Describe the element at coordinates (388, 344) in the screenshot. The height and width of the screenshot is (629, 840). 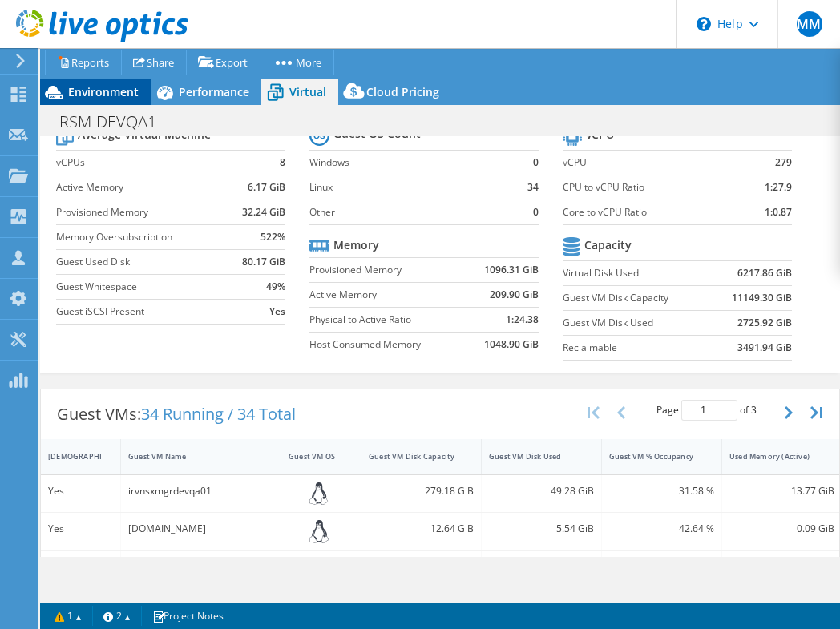
I see `label: Host Consumed Memory` at that location.